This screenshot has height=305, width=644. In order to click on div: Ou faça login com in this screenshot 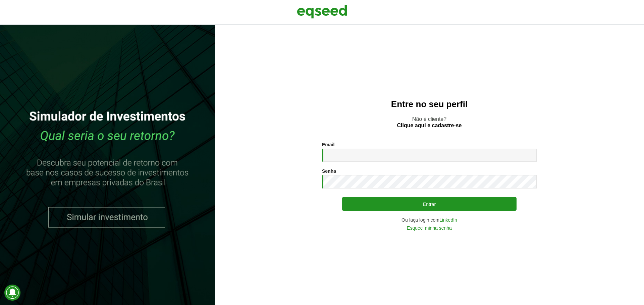, I will do `click(429, 220)`.